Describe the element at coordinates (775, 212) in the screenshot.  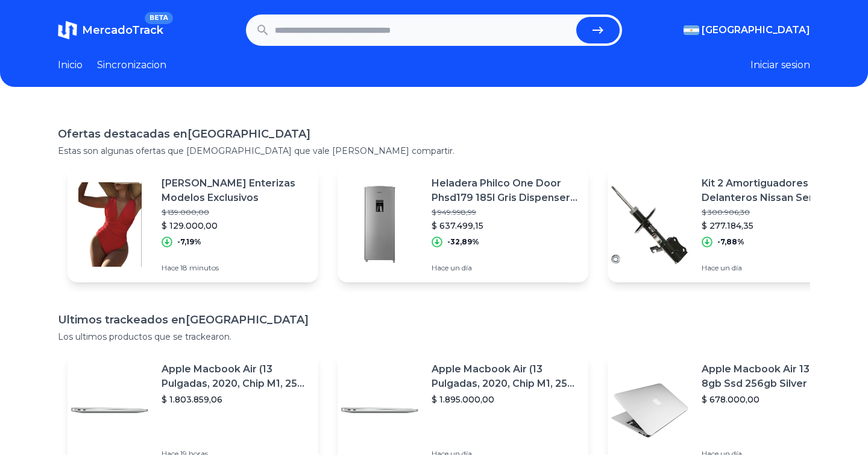
I see `p: $ 300.906,30` at that location.